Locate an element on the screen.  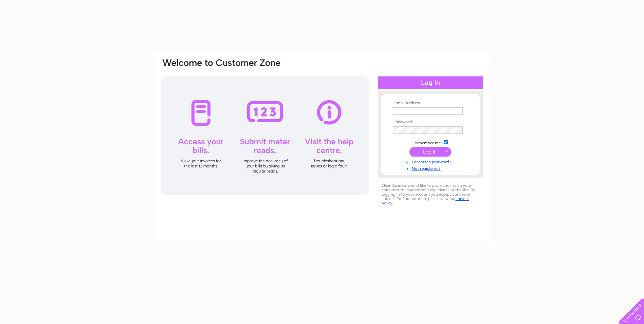
a: Forgotten password? is located at coordinates (431, 161).